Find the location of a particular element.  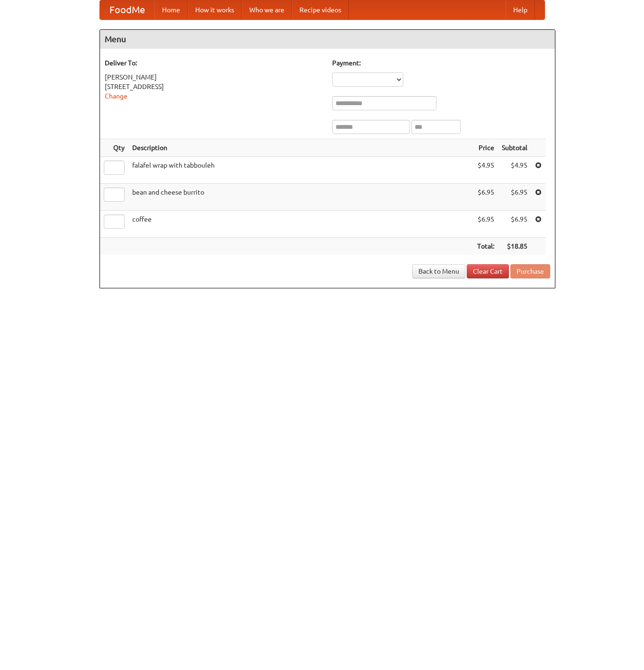

td: falafel wrap with tabbouleh is located at coordinates (300, 170).